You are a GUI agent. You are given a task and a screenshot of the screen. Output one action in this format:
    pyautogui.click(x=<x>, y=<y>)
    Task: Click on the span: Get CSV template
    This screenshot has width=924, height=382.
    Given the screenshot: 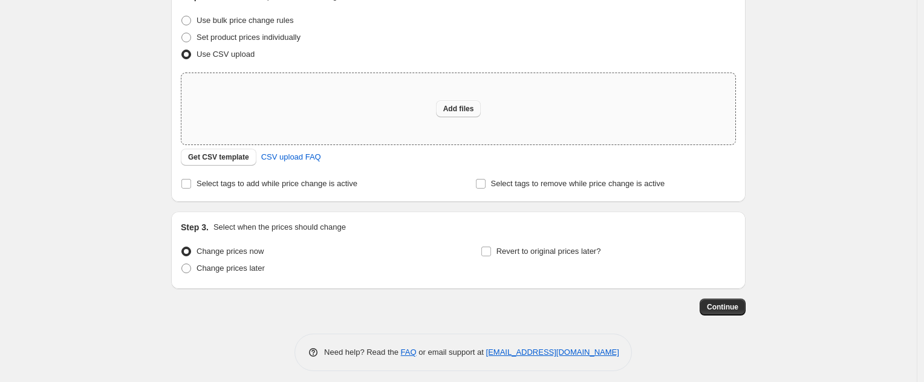 What is the action you would take?
    pyautogui.click(x=218, y=157)
    